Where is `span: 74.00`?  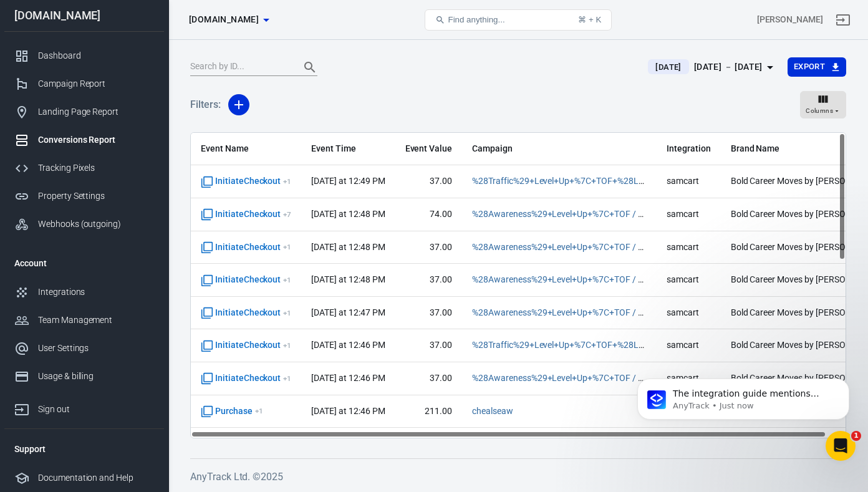
span: 74.00 is located at coordinates (429, 214).